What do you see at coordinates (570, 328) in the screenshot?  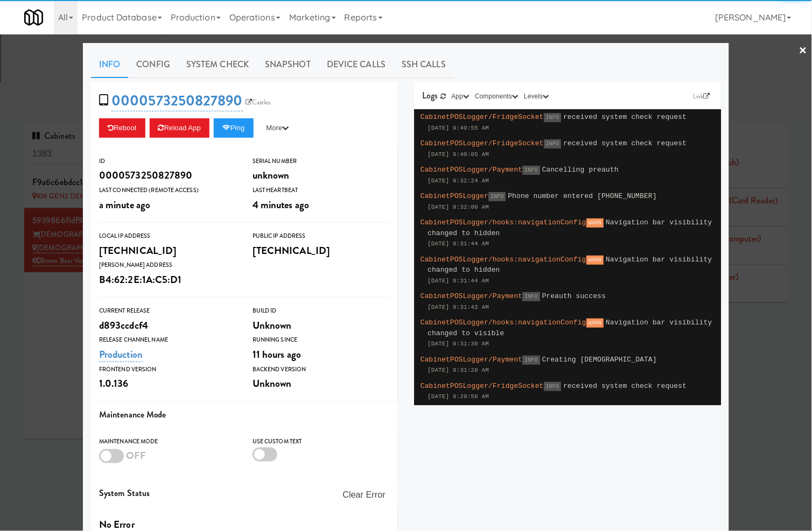 I see `span: Navigation bar visibility changed to visible` at bounding box center [570, 328].